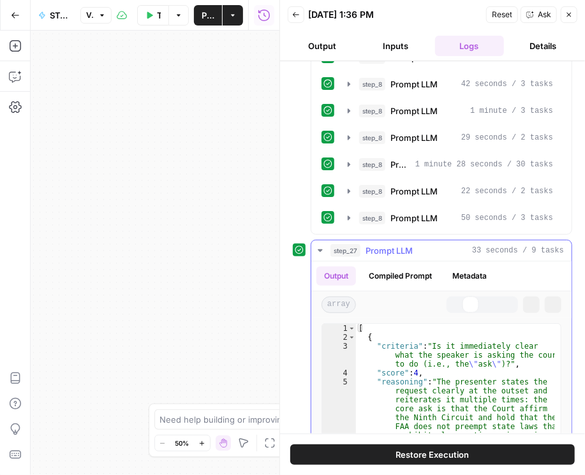 Image resolution: width=585 pixels, height=475 pixels. What do you see at coordinates (182, 443) in the screenshot?
I see `span: 50%` at bounding box center [182, 443].